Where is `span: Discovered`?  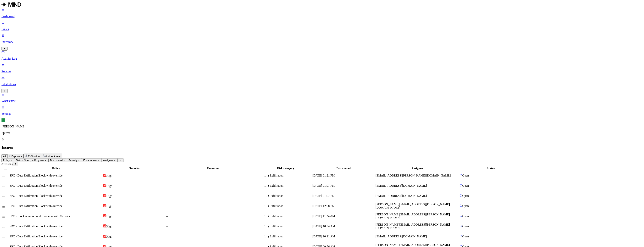 span: Discovered is located at coordinates (56, 160).